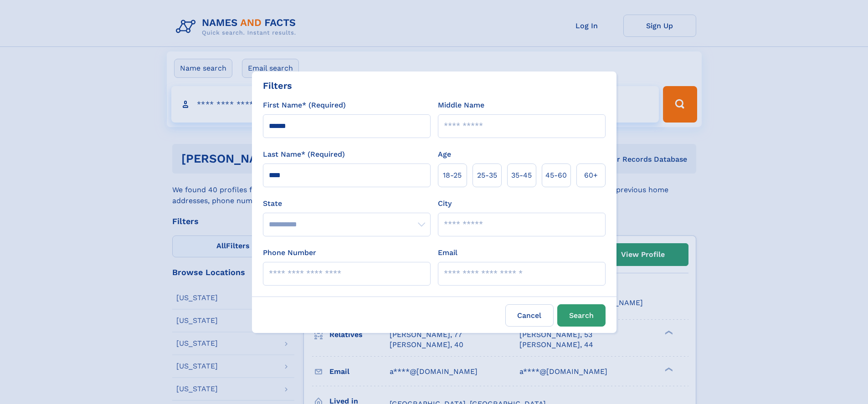 The width and height of the screenshot is (868, 404). Describe the element at coordinates (347, 204) in the screenshot. I see `label: State` at that location.